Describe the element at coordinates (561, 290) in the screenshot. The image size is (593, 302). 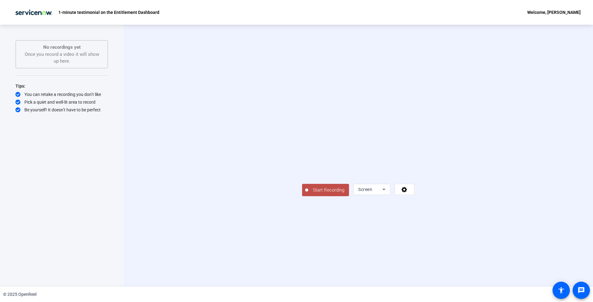
I see `mat-icon: accessibility` at that location.